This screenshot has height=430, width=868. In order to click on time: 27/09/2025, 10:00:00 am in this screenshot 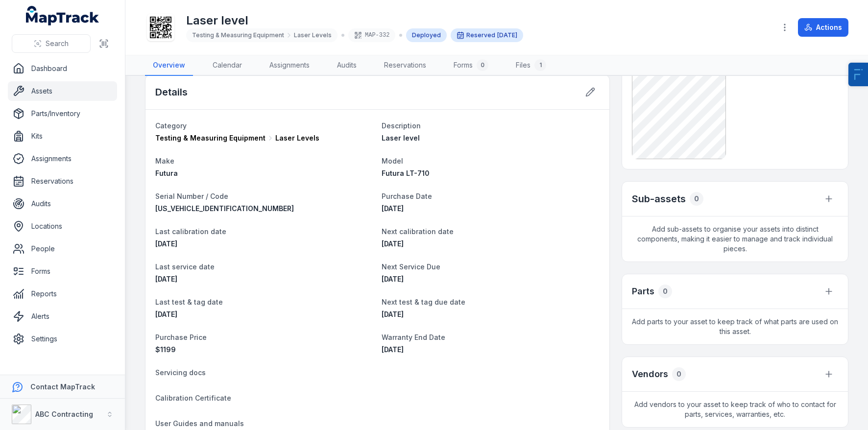, I will do `click(392, 243)`.